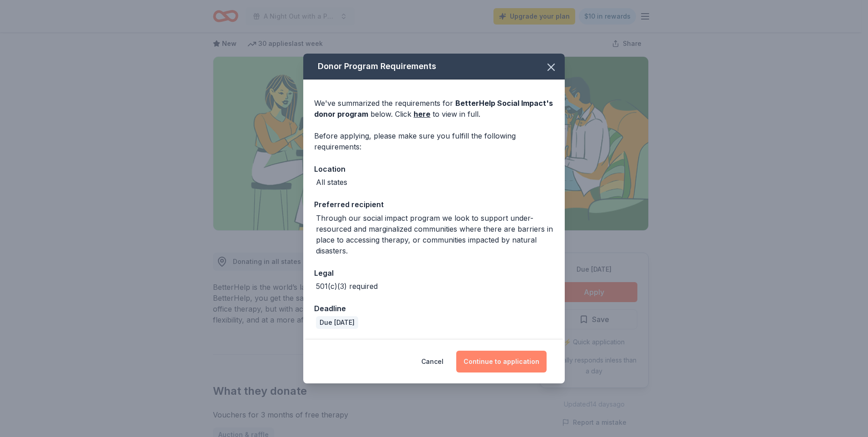  What do you see at coordinates (434, 169) in the screenshot?
I see `div: Location` at bounding box center [434, 169].